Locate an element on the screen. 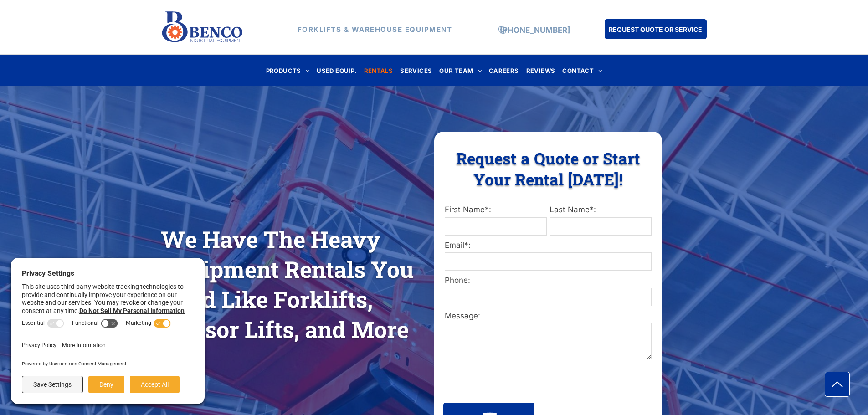 This screenshot has width=868, height=415. span: We Have The Heavy Equipment Rentals You Need Like Forklifts, Scissor Lifts, and More is located at coordinates (287, 284).